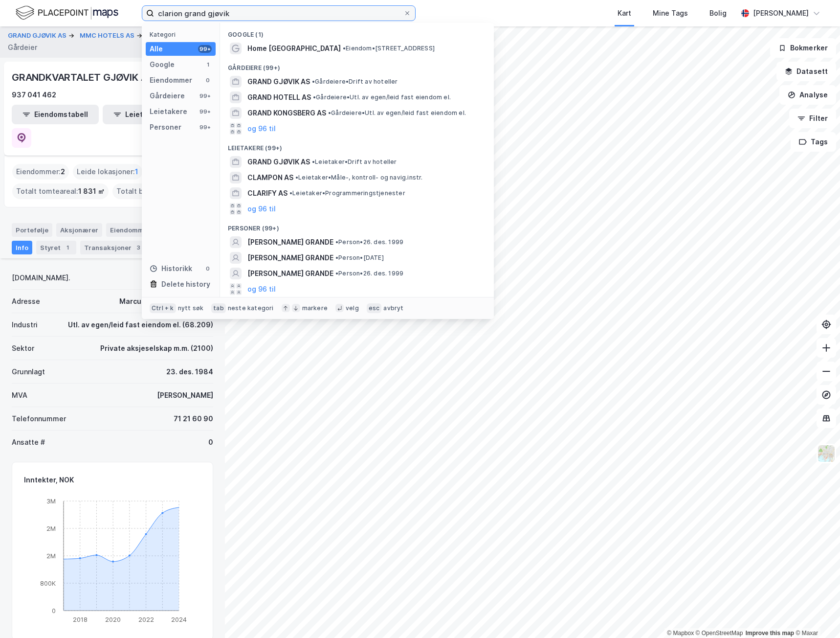 The image size is (840, 638). Describe the element at coordinates (60, 191) in the screenshot. I see `div: Totalt tomteareal :` at that location.